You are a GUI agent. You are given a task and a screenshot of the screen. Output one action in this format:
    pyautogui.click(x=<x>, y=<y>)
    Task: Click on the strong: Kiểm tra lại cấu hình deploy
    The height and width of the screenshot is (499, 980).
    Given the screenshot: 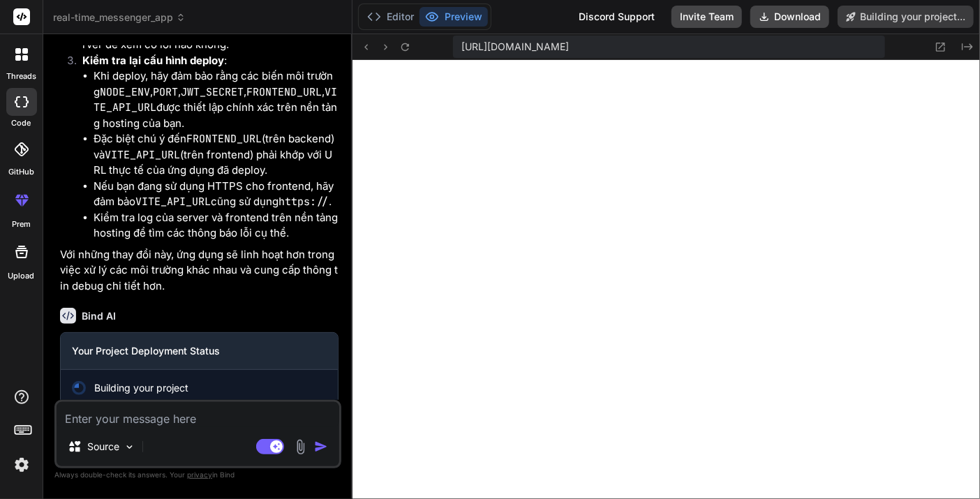 What is the action you would take?
    pyautogui.click(x=153, y=60)
    